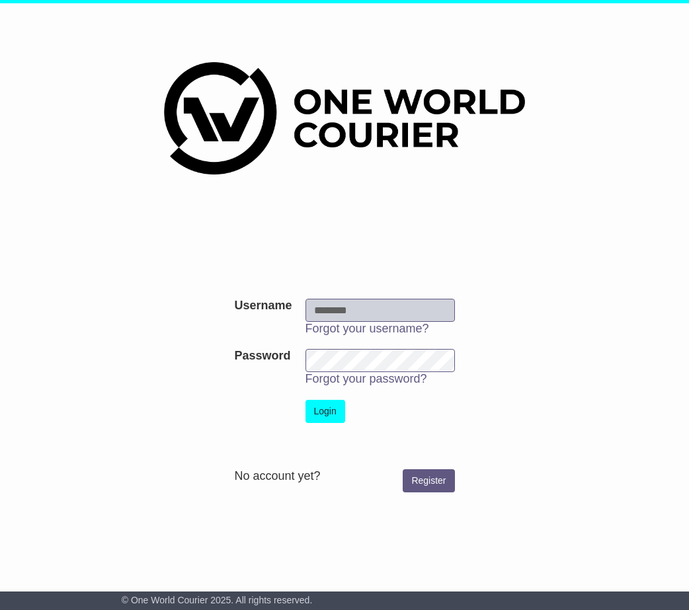  I want to click on button: Login, so click(325, 411).